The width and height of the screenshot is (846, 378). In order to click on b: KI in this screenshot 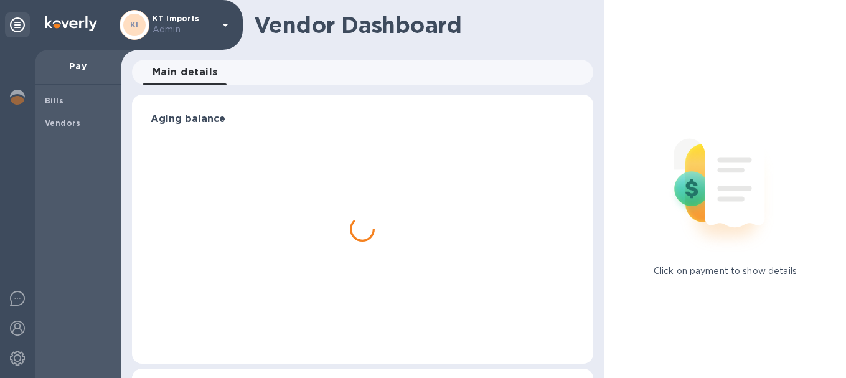, I will do `click(134, 24)`.